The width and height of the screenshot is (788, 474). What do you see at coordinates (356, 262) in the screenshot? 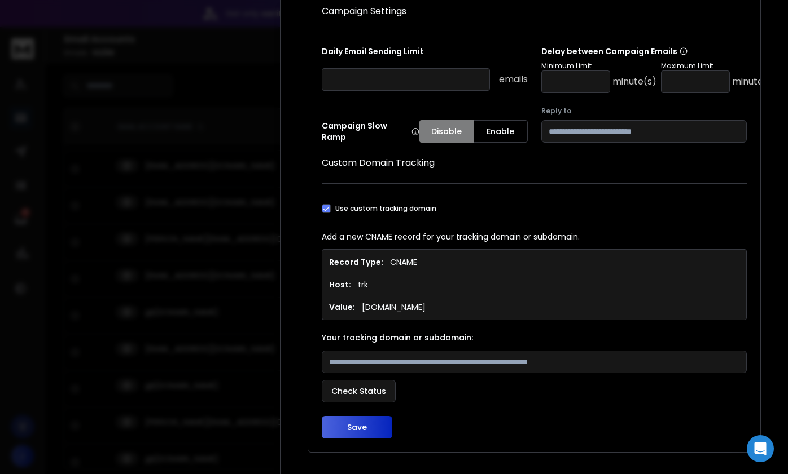
I see `h1: Record Type:` at bounding box center [356, 262].